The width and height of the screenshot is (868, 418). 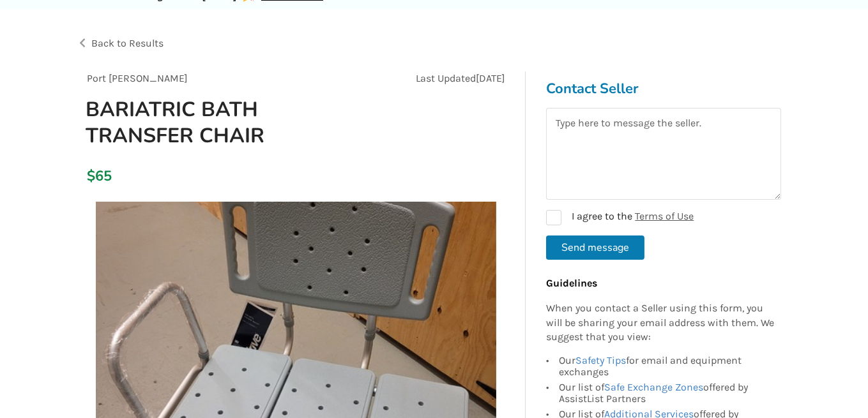 What do you see at coordinates (664, 215) in the screenshot?
I see `a: Terms of Use` at bounding box center [664, 215].